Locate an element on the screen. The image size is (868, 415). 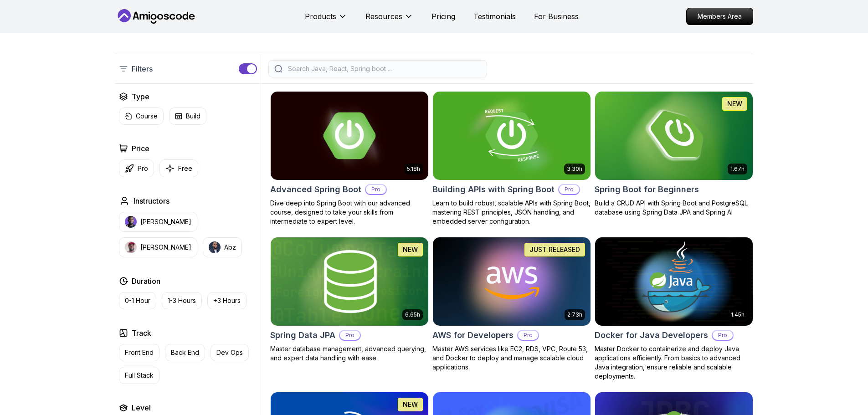
p: Free is located at coordinates (185, 169).